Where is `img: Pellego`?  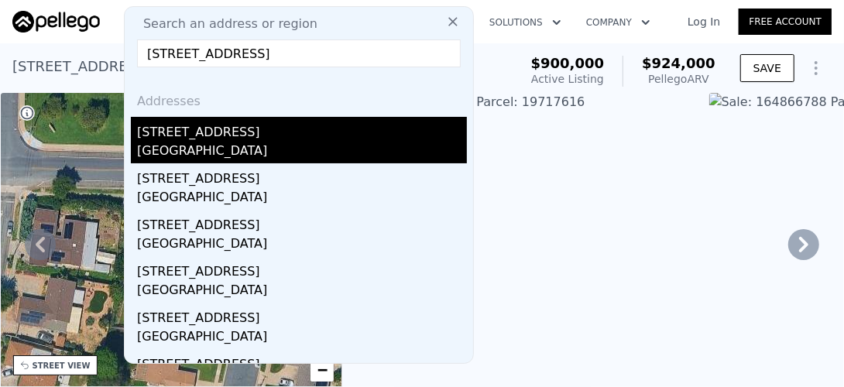 img: Pellego is located at coordinates (56, 22).